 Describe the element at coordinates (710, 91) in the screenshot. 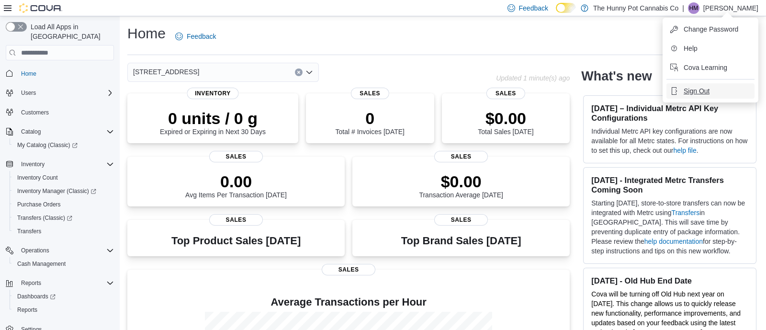

I see `button: Sign Out` at that location.